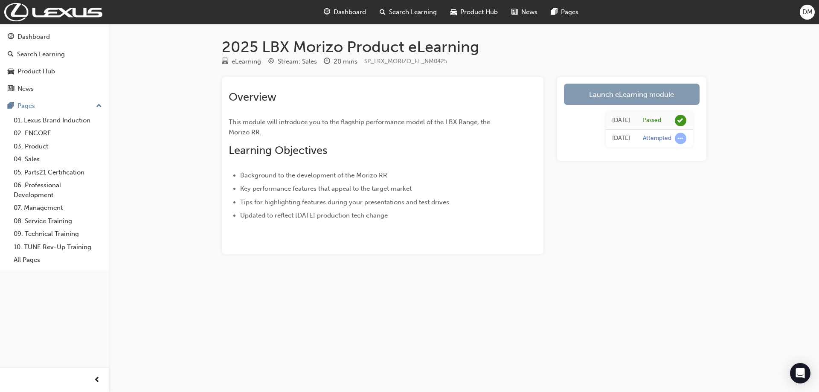 This screenshot has width=819, height=392. Describe the element at coordinates (58, 133) in the screenshot. I see `a: 02. ENCORE` at that location.